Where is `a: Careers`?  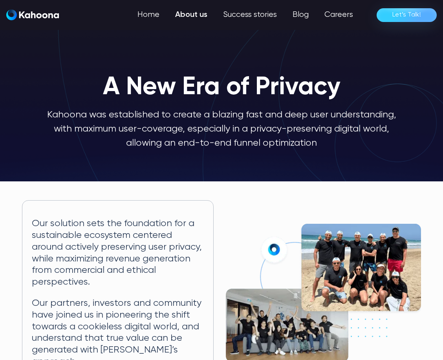
a: Careers is located at coordinates (339, 15).